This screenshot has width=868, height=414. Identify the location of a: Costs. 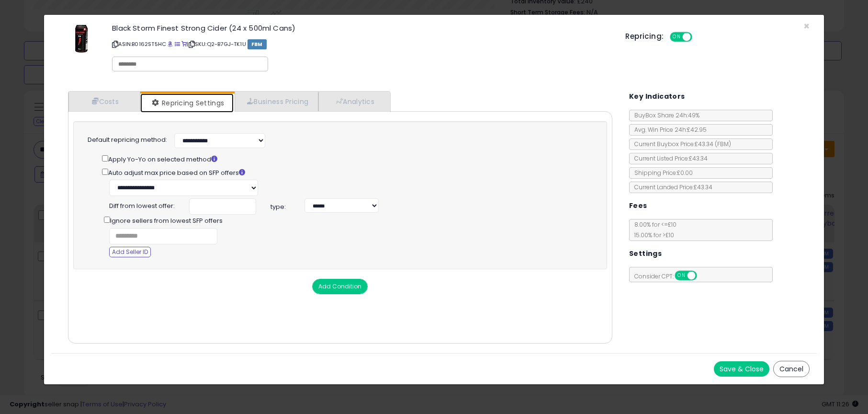
(104, 101).